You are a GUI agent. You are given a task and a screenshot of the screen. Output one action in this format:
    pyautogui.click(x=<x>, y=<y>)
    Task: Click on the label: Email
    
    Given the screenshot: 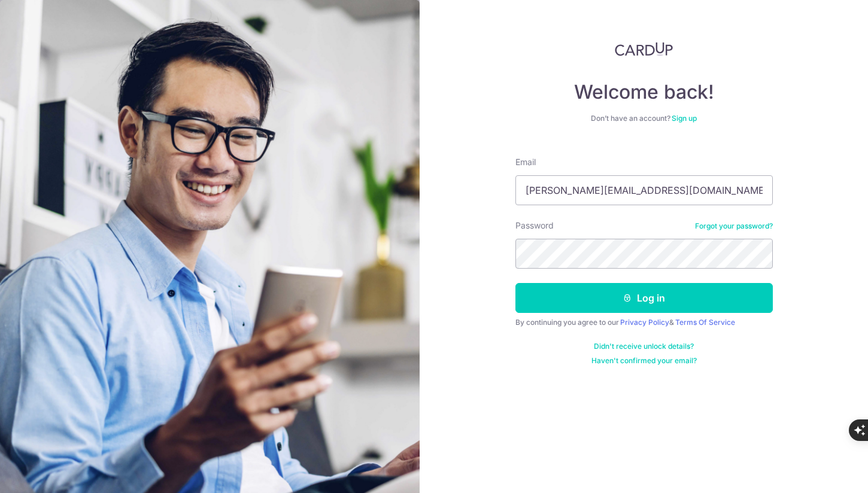 What is the action you would take?
    pyautogui.click(x=526, y=162)
    